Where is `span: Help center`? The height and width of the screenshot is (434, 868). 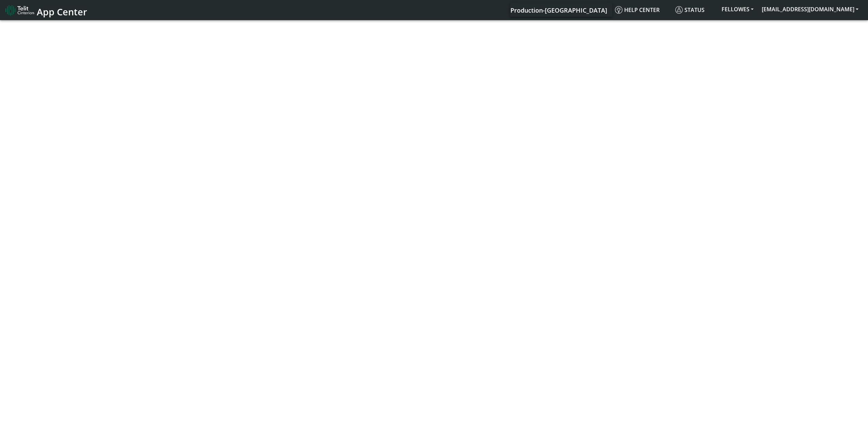 span: Help center is located at coordinates (637, 10).